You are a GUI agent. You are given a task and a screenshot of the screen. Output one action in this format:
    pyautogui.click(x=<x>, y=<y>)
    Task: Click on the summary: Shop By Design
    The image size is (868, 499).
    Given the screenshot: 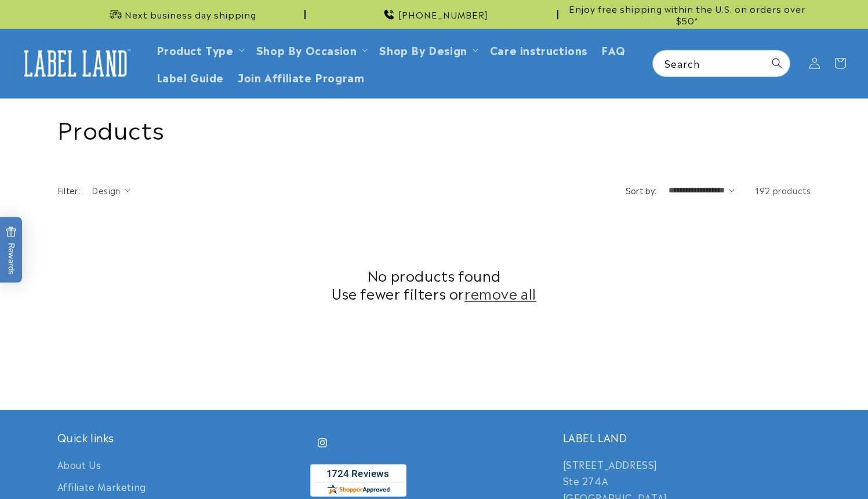 What is the action you would take?
    pyautogui.click(x=428, y=49)
    